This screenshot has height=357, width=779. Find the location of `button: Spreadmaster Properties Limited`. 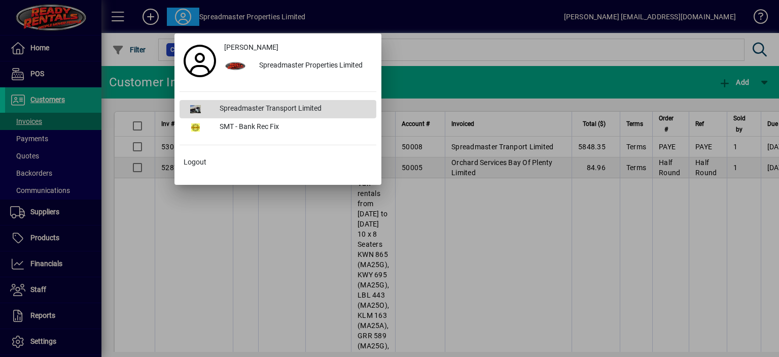

button: Spreadmaster Properties Limited is located at coordinates (298, 66).